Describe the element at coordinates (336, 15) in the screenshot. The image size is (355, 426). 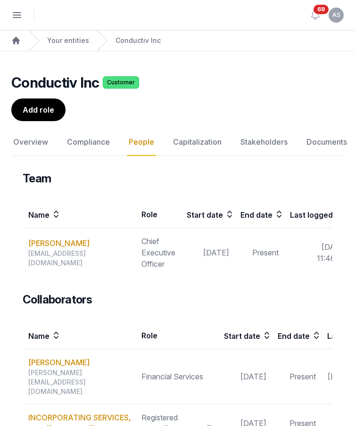
I see `span: AS` at that location.